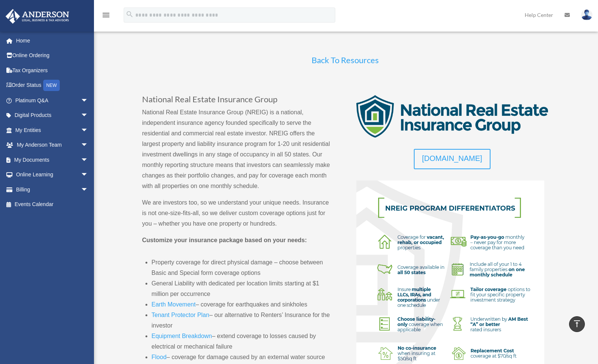 The width and height of the screenshot is (598, 364). I want to click on img: nreig-logo, so click(452, 116).